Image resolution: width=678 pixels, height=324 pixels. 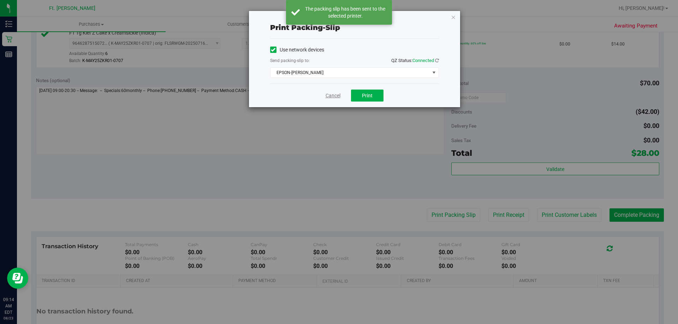 I want to click on label: Send packing-slip to:, so click(x=290, y=61).